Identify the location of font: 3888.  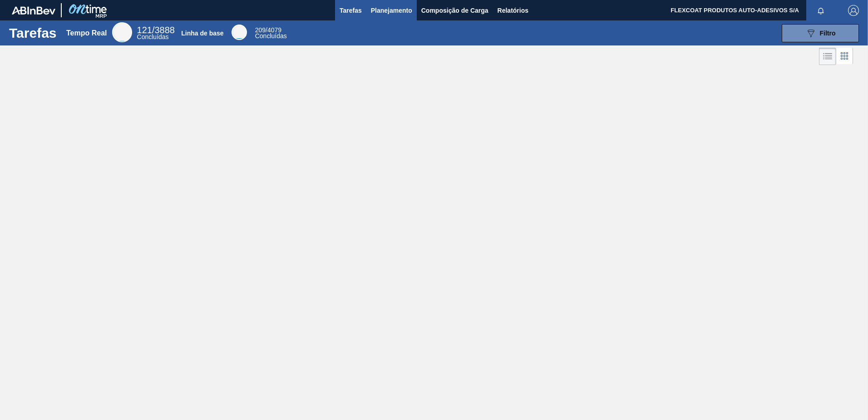
(164, 30).